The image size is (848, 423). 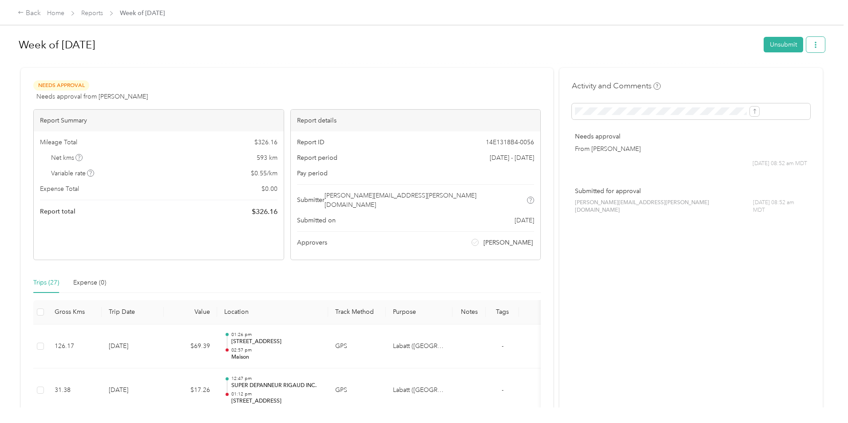 What do you see at coordinates (264, 173) in the screenshot?
I see `span: $ 0.55 / km` at bounding box center [264, 173].